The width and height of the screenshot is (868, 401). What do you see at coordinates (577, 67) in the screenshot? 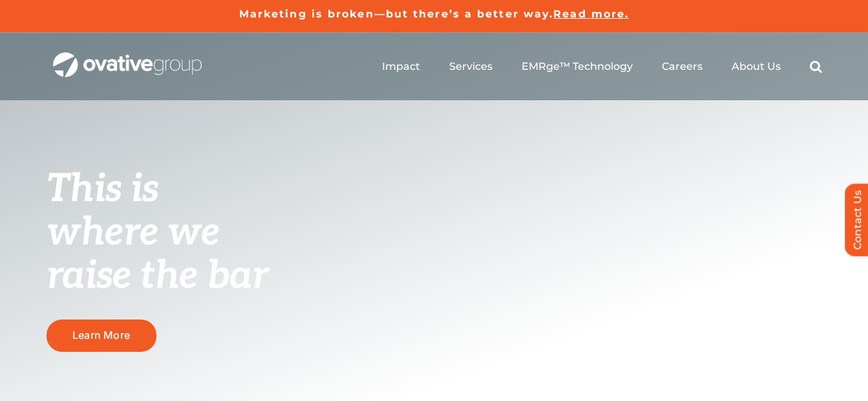
I see `span: EMRge™ Technology` at bounding box center [577, 67].